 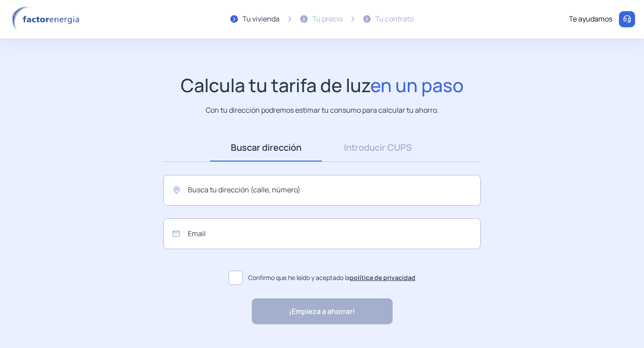 What do you see at coordinates (382, 277) in the screenshot?
I see `a: política de privacidad` at bounding box center [382, 277].